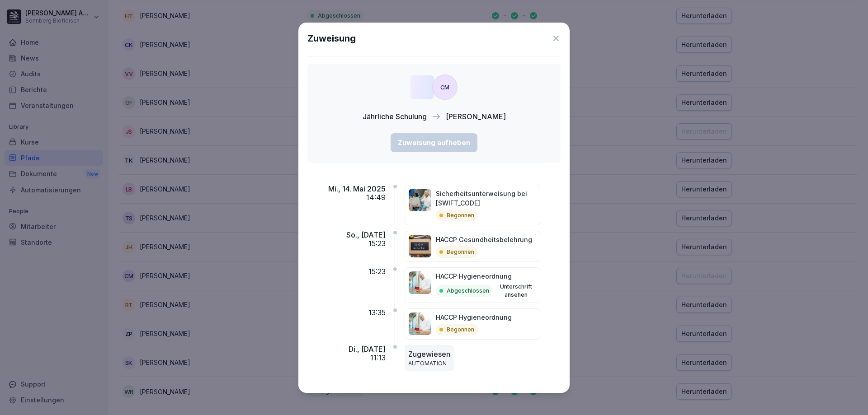  I want to click on p: AUTOMATION, so click(429, 363).